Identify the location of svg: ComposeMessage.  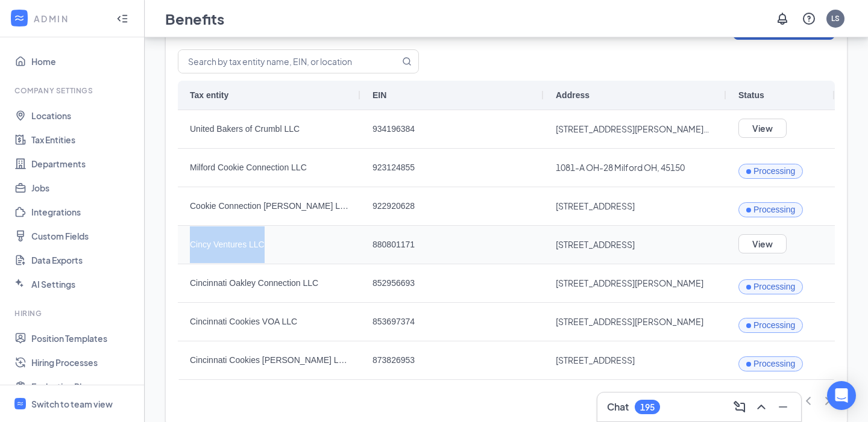
(739, 407).